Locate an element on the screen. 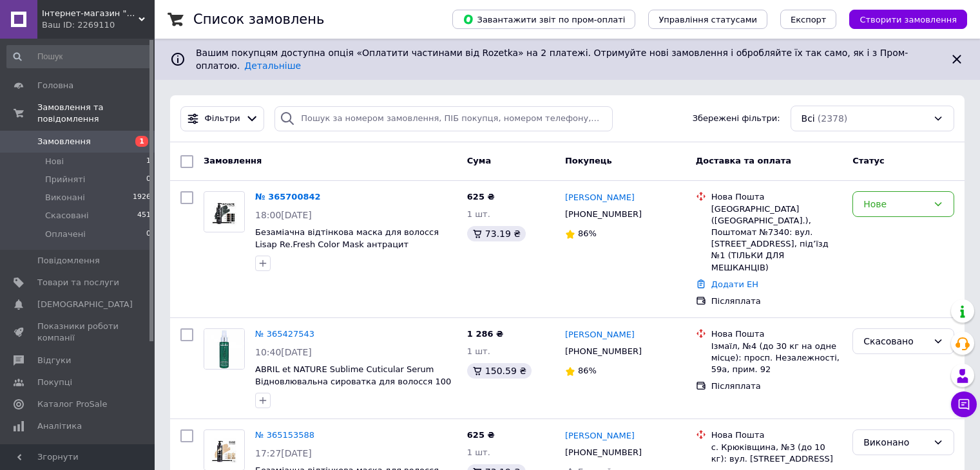 The image size is (980, 470). a: Безаміачна відтінкова маска для волосся Lisap Re.Fresh Color Mask антрацит is located at coordinates (346, 239).